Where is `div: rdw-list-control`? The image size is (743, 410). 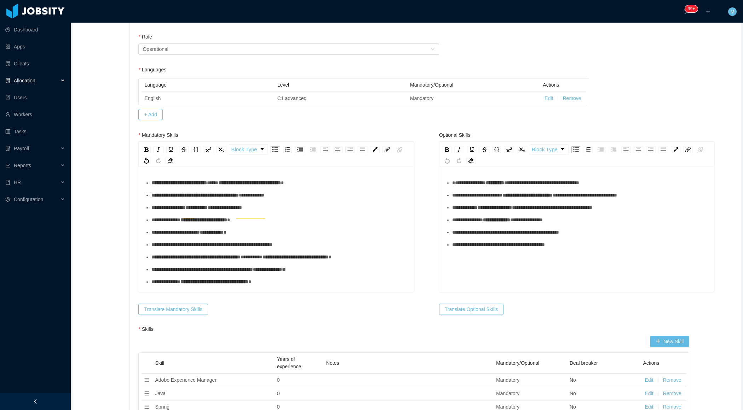 div: rdw-list-control is located at coordinates (294, 150).